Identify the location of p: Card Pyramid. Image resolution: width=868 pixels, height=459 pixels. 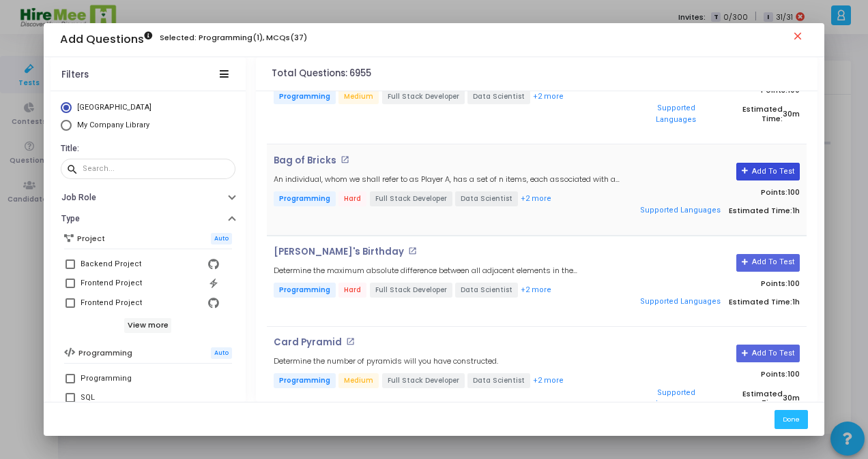
(308, 343).